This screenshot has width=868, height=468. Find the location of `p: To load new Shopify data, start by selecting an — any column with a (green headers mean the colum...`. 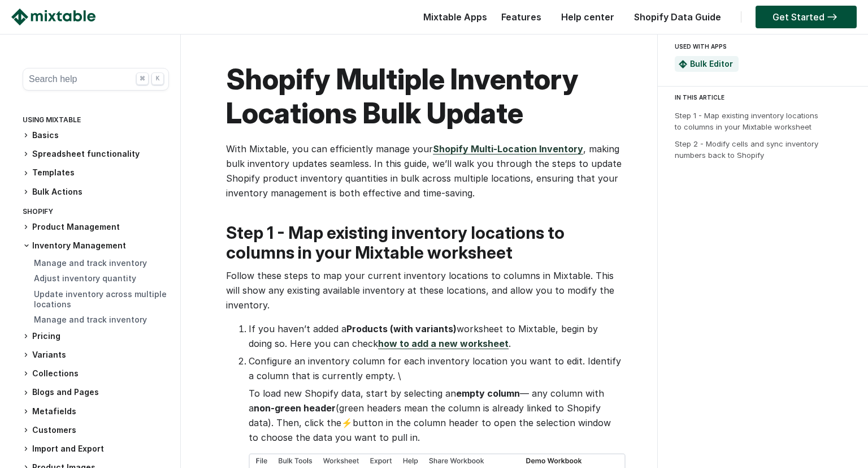

p: To load new Shopify data, start by selecting an — any column with a (green headers mean the colum... is located at coordinates (436, 415).